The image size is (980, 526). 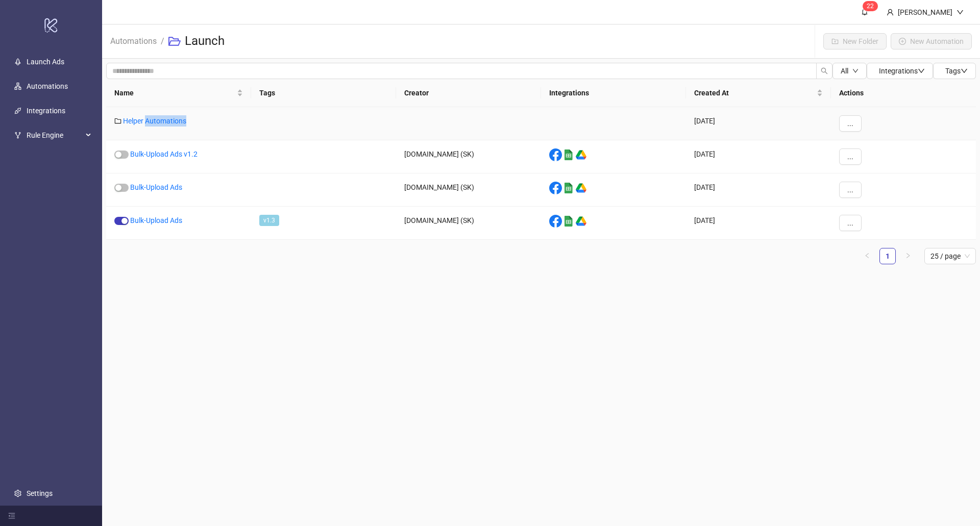 What do you see at coordinates (867, 256) in the screenshot?
I see `button: left` at bounding box center [867, 256].